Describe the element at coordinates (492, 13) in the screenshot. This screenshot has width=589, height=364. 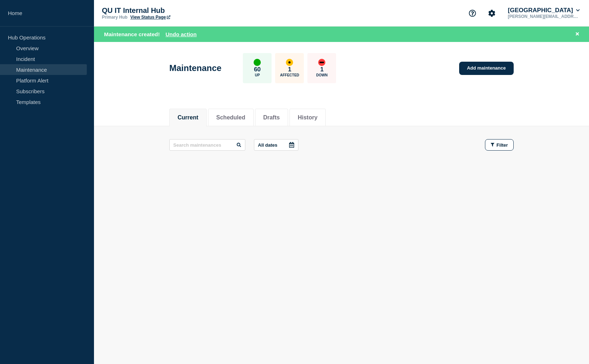
I see `button: Account settings` at that location.